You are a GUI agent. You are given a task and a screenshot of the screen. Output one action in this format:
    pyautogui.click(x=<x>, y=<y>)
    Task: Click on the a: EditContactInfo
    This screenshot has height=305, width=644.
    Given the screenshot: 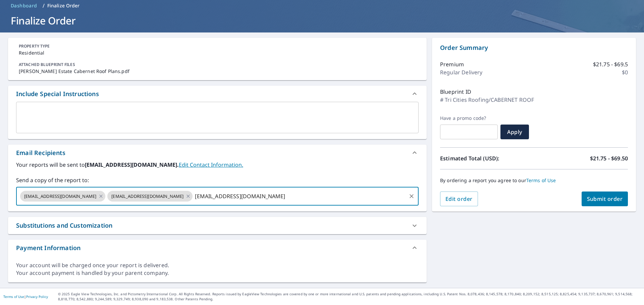 What is the action you would take?
    pyautogui.click(x=211, y=165)
    